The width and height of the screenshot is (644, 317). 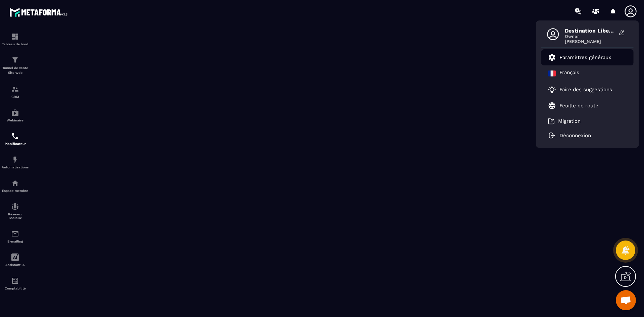 What do you see at coordinates (15, 260) in the screenshot?
I see `a: Assistant IA` at bounding box center [15, 260].